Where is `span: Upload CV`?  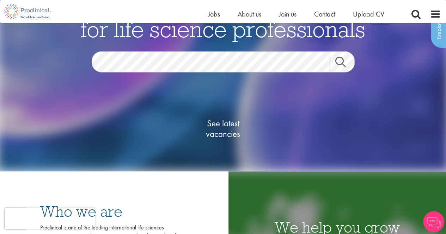 span: Upload CV is located at coordinates (368, 14).